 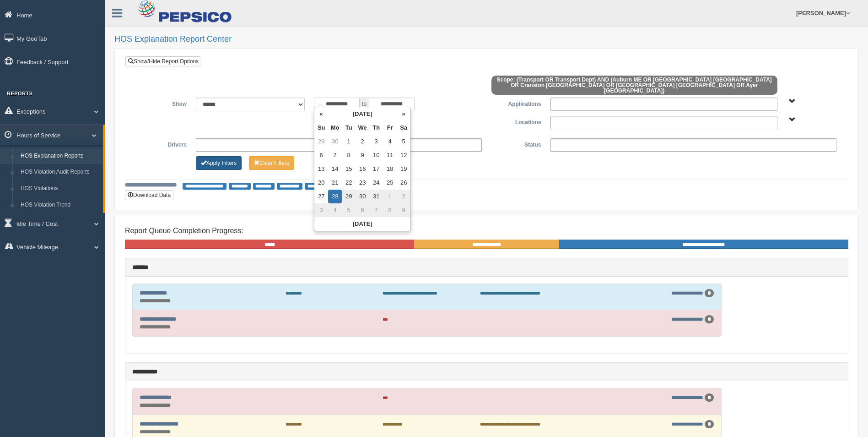 What do you see at coordinates (335, 169) in the screenshot?
I see `td: 14` at bounding box center [335, 169].